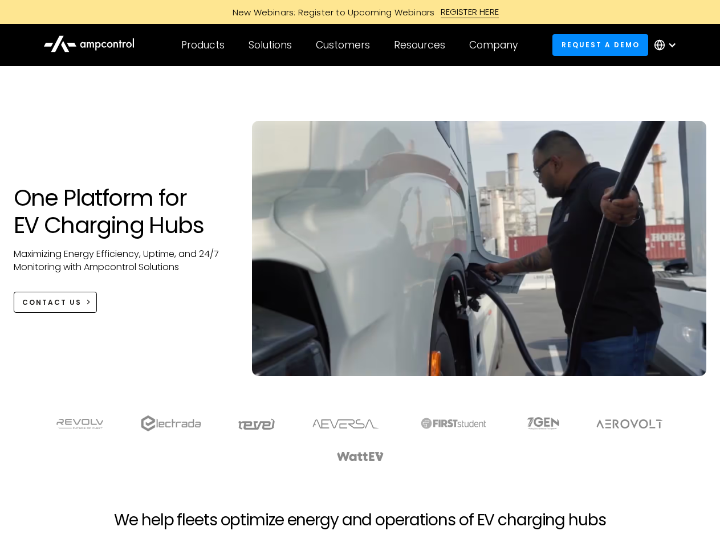 This screenshot has height=547, width=720. What do you see at coordinates (342, 45) in the screenshot?
I see `div: Customers` at bounding box center [342, 45].